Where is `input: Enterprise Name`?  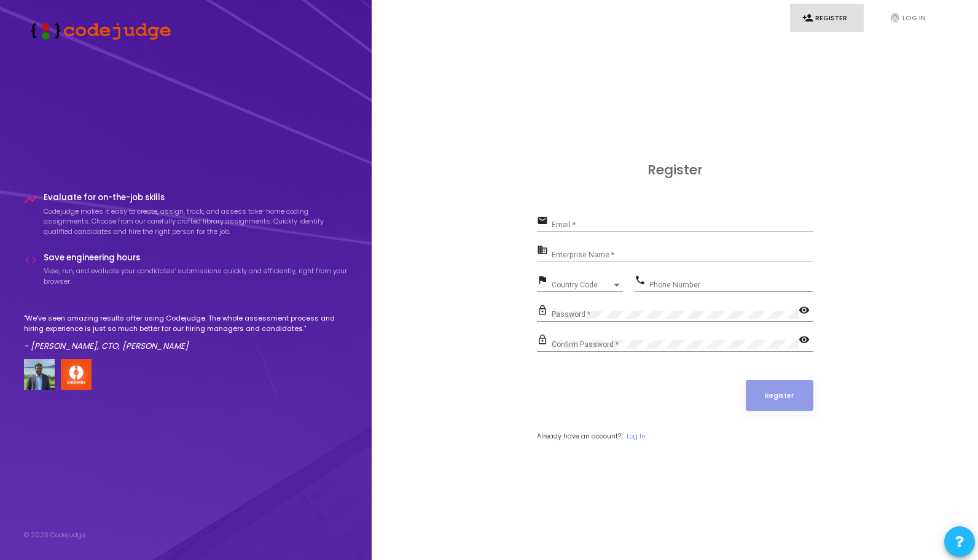 input: Enterprise Name is located at coordinates (682, 255).